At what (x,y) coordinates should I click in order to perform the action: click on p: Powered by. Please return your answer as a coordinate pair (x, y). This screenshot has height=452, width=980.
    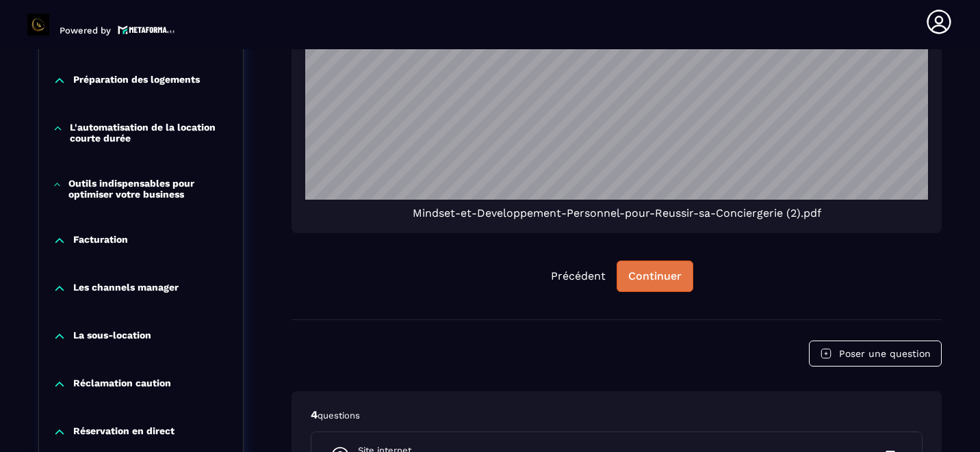
    Looking at the image, I should click on (85, 30).